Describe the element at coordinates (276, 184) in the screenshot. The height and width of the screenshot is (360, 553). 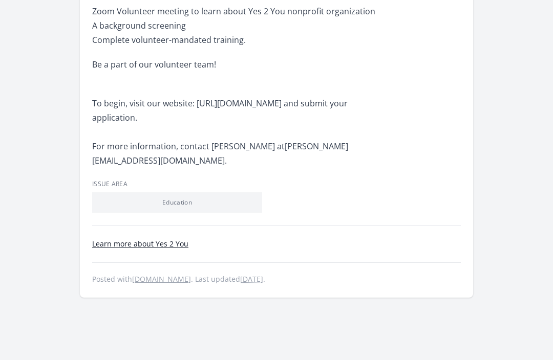
I see `h3: Issue area` at that location.